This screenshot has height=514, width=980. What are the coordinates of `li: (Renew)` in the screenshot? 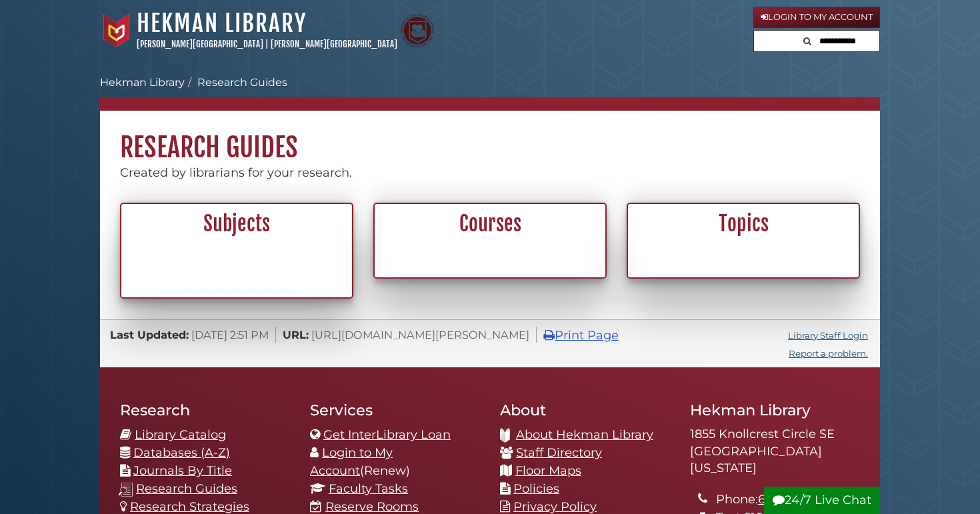 It's located at (395, 462).